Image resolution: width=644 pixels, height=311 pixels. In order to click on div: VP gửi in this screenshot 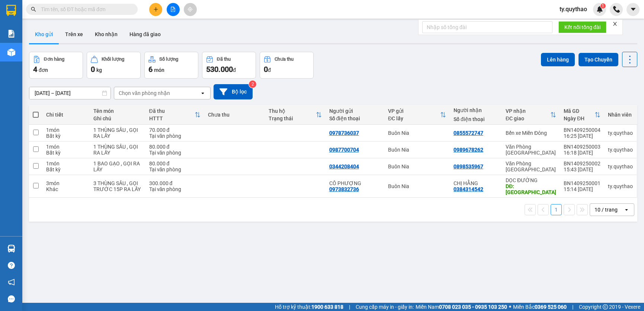, I will do `click(414, 111)`.